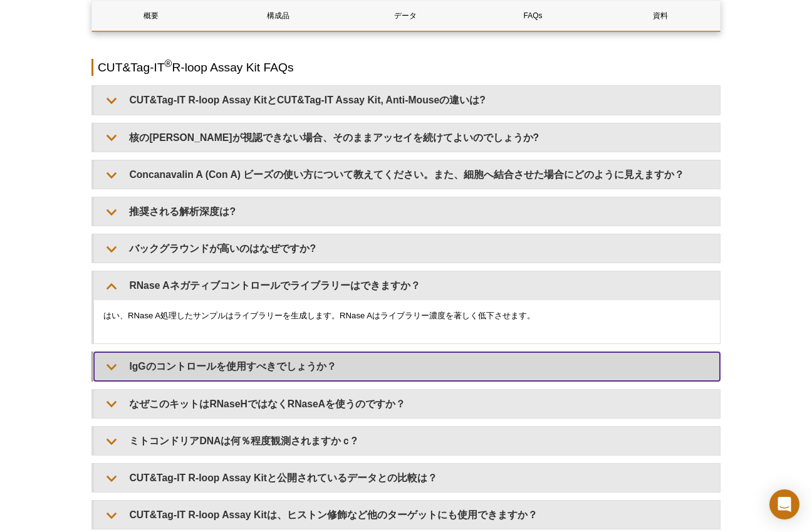 The height and width of the screenshot is (532, 812). I want to click on summary: IgGのコントロールを使用すべきでしょうか？, so click(406, 366).